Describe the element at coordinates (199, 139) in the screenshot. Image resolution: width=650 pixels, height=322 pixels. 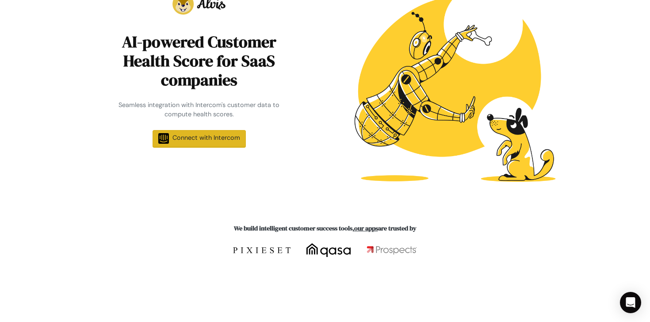
I see `a: Connect with Intercom` at that location.